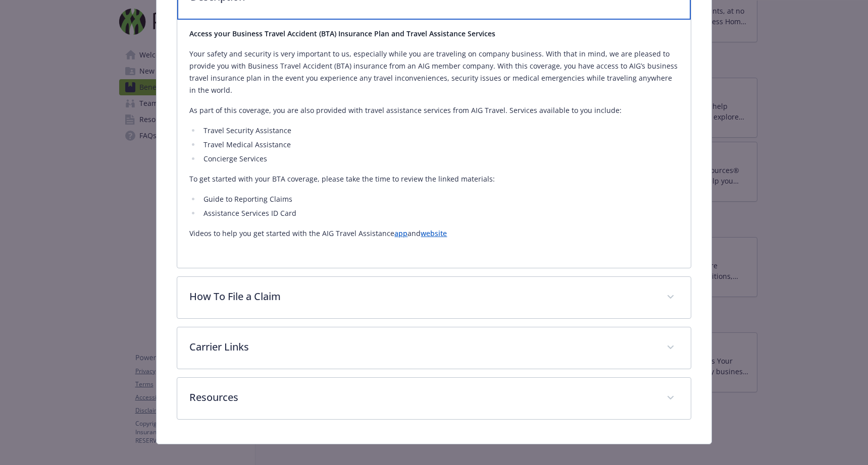 This screenshot has height=465, width=868. What do you see at coordinates (421, 347) in the screenshot?
I see `p: Carrier Links` at bounding box center [421, 347].